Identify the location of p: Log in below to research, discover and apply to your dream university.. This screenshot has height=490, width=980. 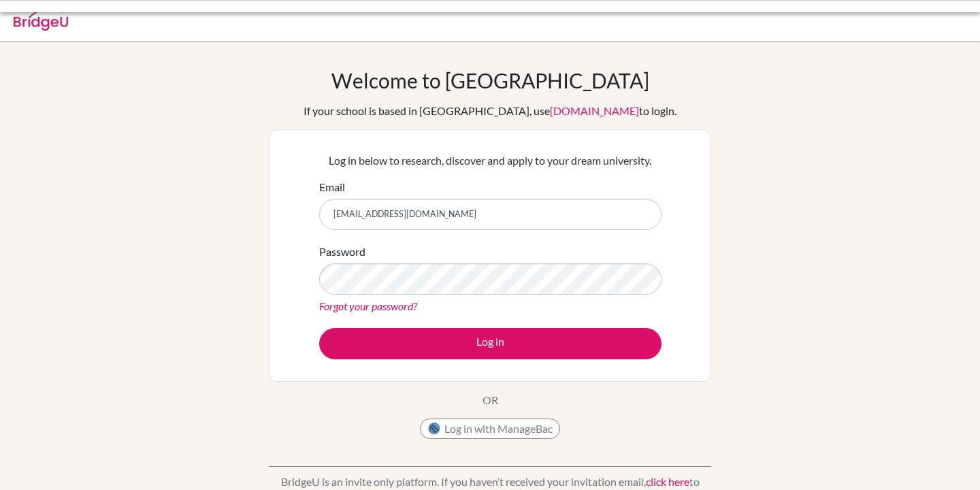
(490, 161).